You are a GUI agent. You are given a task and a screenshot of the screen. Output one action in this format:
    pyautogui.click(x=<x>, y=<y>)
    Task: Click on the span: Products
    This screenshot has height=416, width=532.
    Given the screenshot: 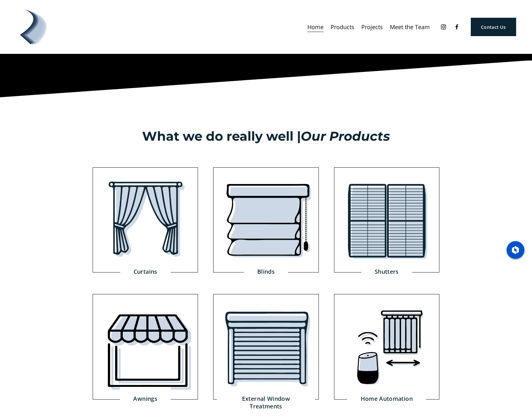 What is the action you would take?
    pyautogui.click(x=342, y=27)
    